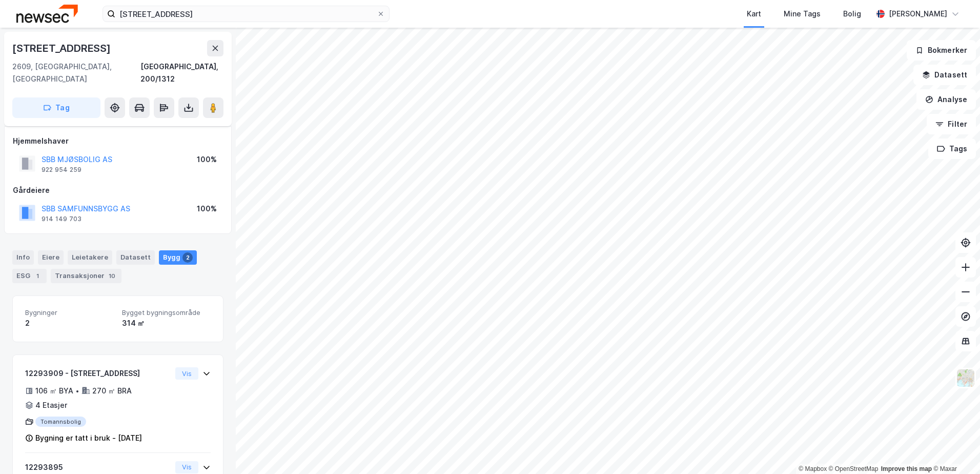  I want to click on div: Kontrollprogram for chat, so click(954, 449).